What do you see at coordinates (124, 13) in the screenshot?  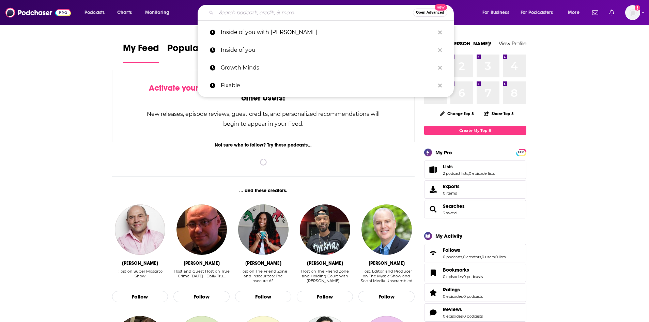 I see `a: Charts` at bounding box center [124, 13].